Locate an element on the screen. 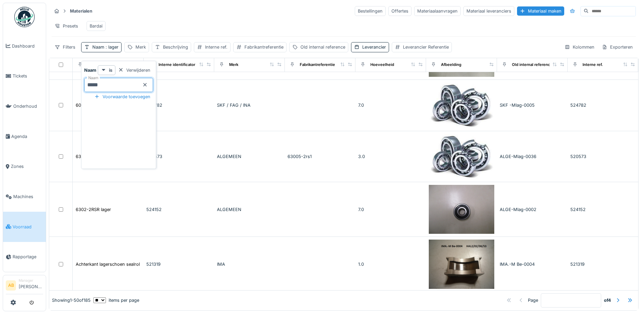 The width and height of the screenshot is (644, 314). div: Leverancier Referentie is located at coordinates (426, 47).